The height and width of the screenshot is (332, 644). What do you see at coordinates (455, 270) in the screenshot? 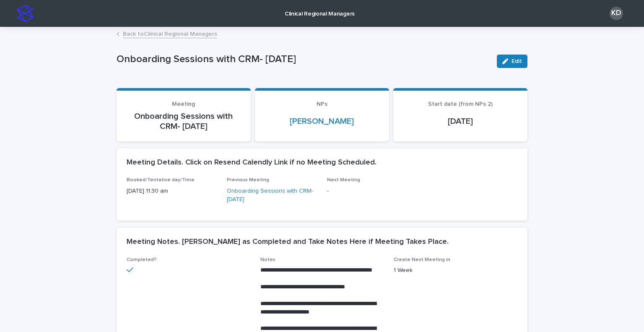
I see `p: 1 Week` at bounding box center [455, 270].